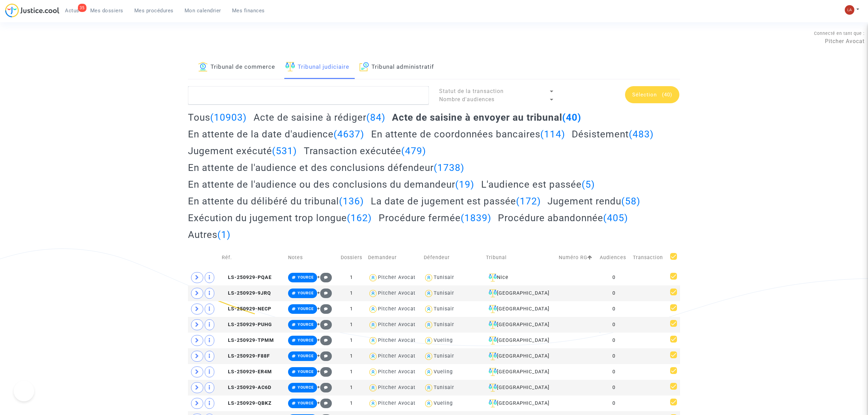 The height and width of the screenshot is (415, 868). Describe the element at coordinates (641, 134) in the screenshot. I see `span: (483)` at that location.